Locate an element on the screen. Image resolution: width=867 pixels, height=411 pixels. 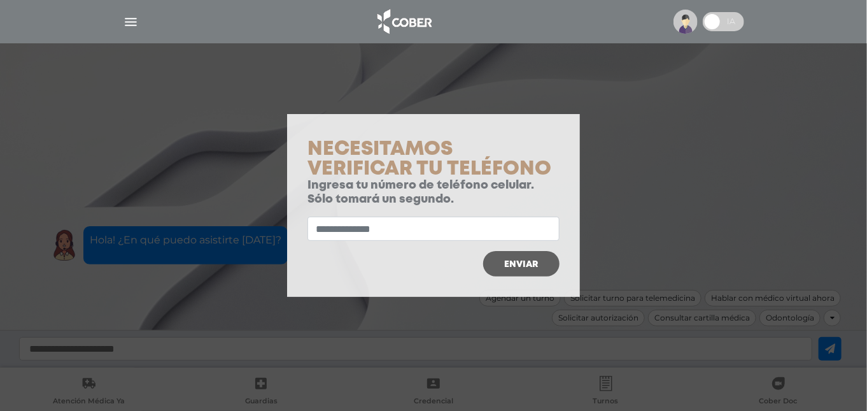
span: Necesitamos verificar tu teléfono is located at coordinates (429, 159).